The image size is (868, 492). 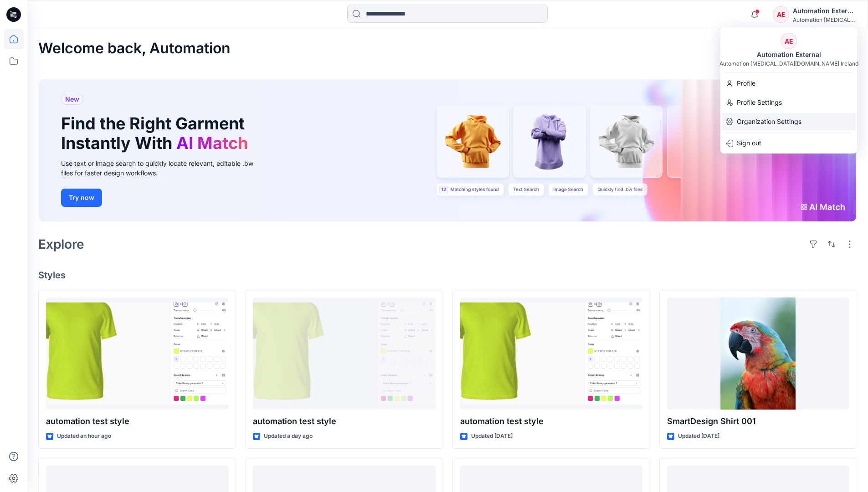 What do you see at coordinates (447, 275) in the screenshot?
I see `h4: Styles` at bounding box center [447, 275].